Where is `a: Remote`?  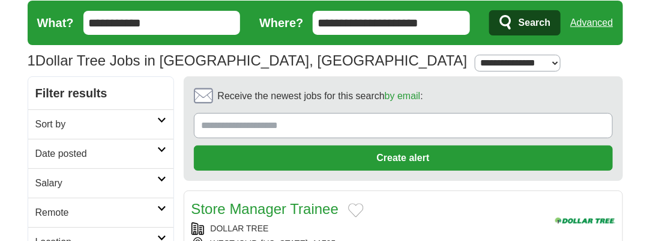
a: Remote is located at coordinates (101, 212).